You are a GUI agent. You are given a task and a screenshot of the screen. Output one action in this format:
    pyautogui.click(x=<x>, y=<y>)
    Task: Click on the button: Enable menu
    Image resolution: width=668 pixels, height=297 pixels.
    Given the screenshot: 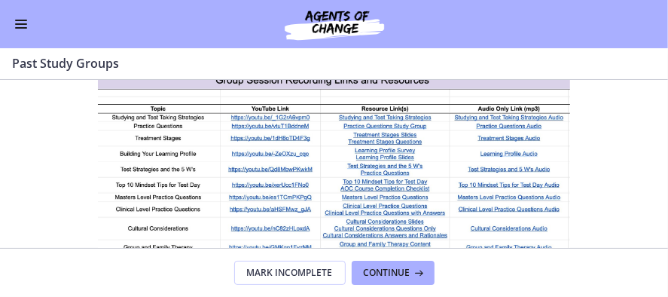 What is the action you would take?
    pyautogui.click(x=21, y=24)
    